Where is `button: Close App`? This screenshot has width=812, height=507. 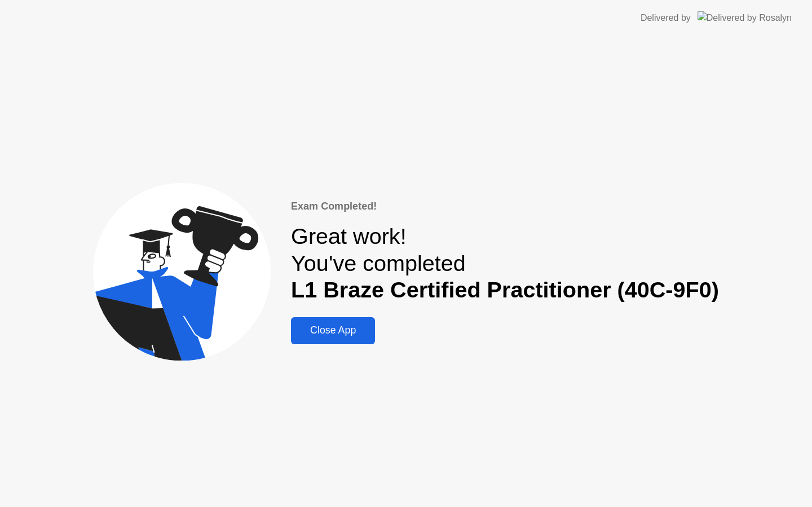 button: Close App is located at coordinates (333, 331).